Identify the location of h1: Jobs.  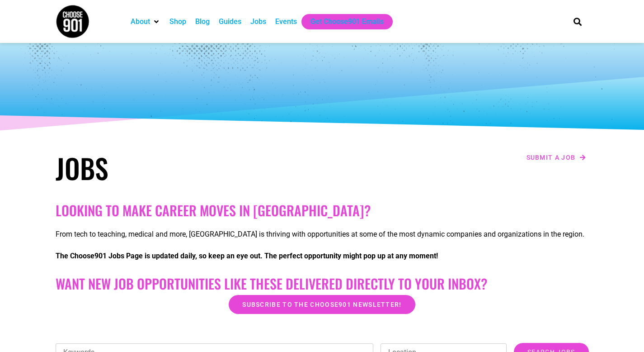
(187, 168).